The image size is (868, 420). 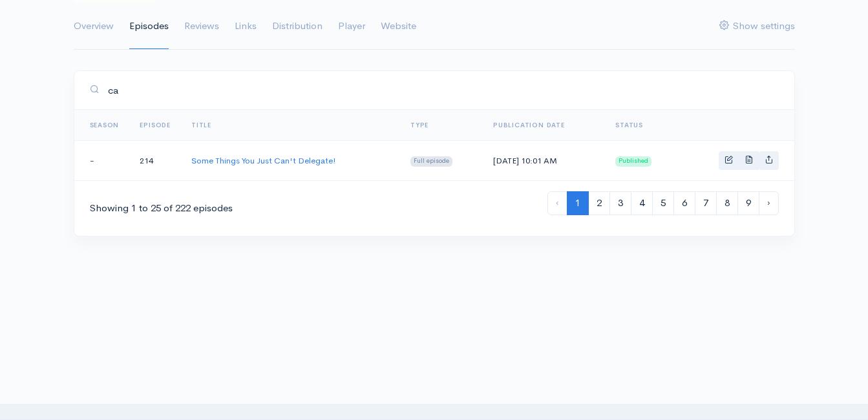 I want to click on a: 8, so click(x=727, y=203).